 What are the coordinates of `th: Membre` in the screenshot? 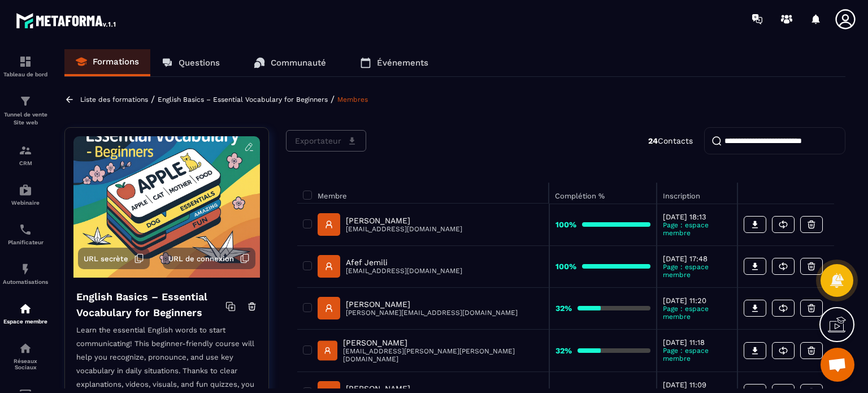 It's located at (423, 193).